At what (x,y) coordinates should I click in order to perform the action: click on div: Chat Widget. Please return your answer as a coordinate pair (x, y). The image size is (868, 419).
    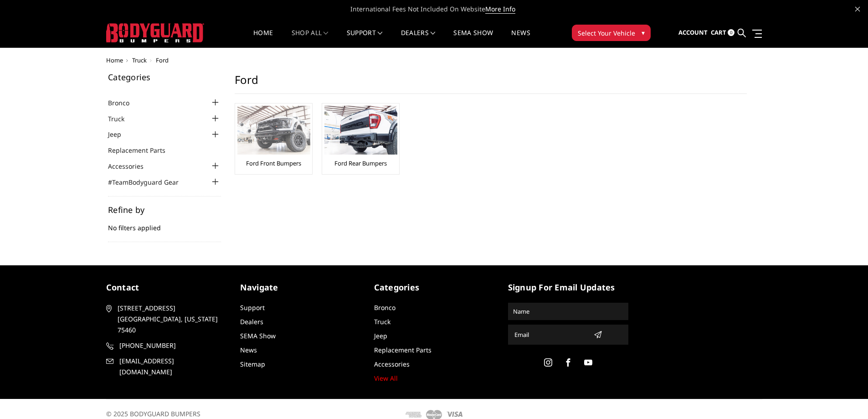
    Looking at the image, I should click on (845, 397).